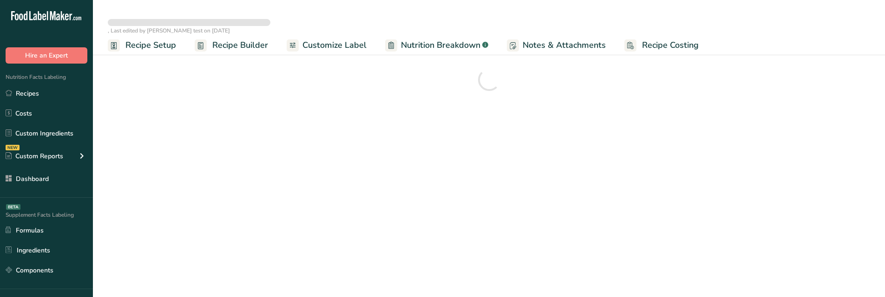  I want to click on span: Notes & Attachments, so click(564, 45).